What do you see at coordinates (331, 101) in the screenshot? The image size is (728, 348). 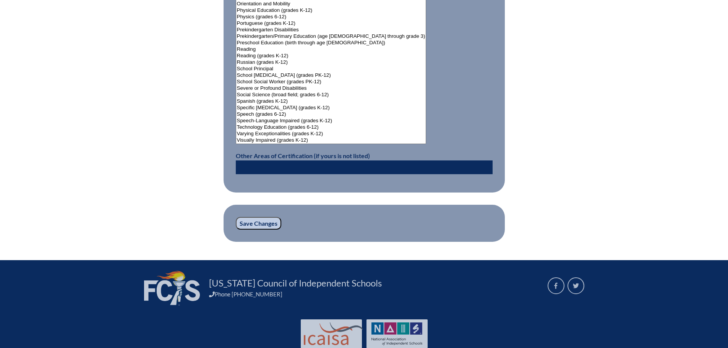 I see `option: Spanish (grades K-12)` at bounding box center [331, 101].